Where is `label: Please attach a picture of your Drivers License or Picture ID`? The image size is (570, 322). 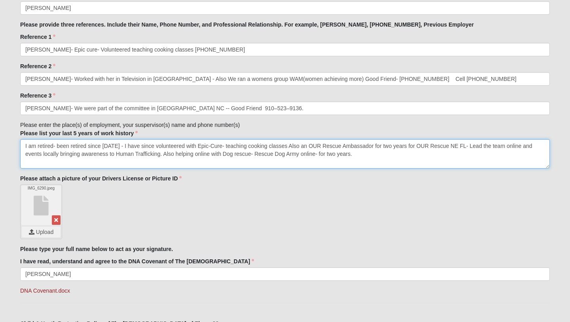 label: Please attach a picture of your Drivers License or Picture ID is located at coordinates (101, 178).